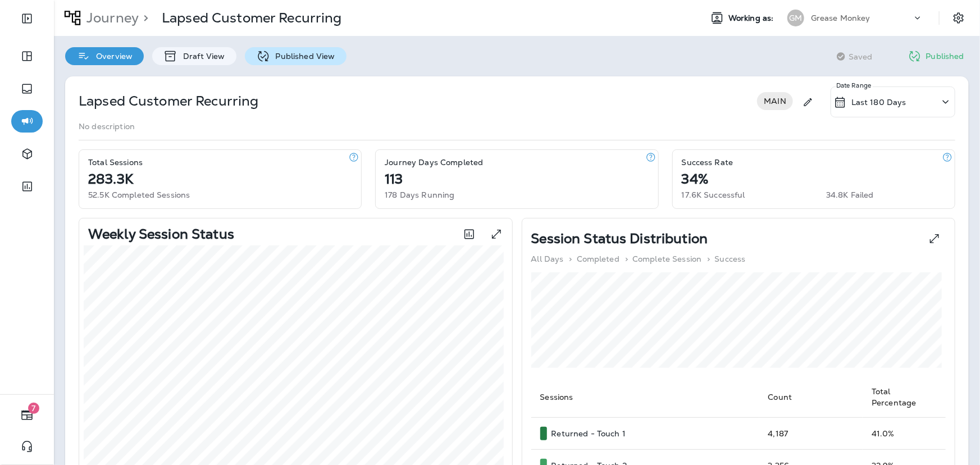 The width and height of the screenshot is (980, 465). I want to click on button: 7, so click(27, 415).